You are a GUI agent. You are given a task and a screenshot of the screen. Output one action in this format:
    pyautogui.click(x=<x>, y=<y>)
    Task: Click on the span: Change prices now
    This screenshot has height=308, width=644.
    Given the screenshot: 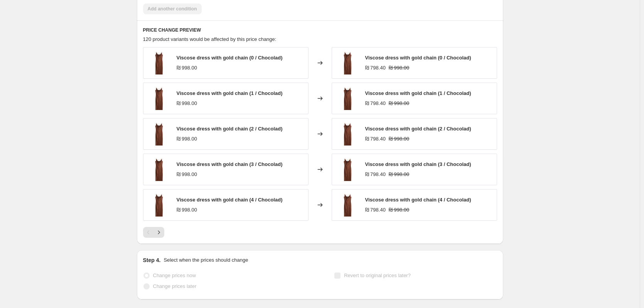 What is the action you would take?
    pyautogui.click(x=174, y=275)
    